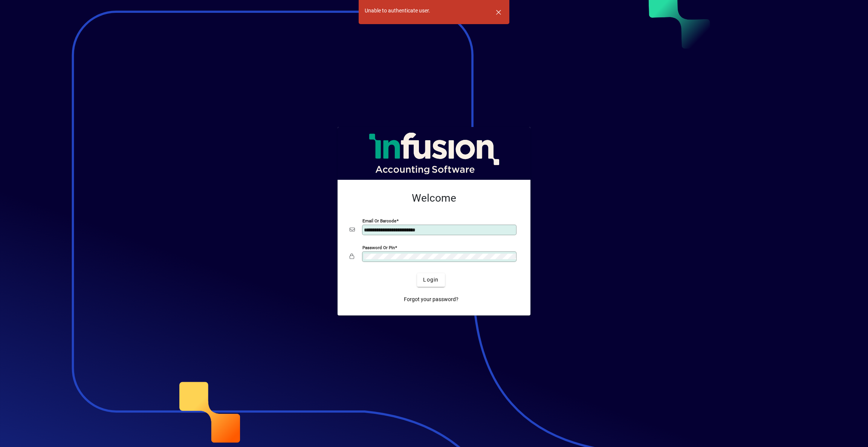 The width and height of the screenshot is (868, 447). I want to click on h2: Welcome, so click(434, 198).